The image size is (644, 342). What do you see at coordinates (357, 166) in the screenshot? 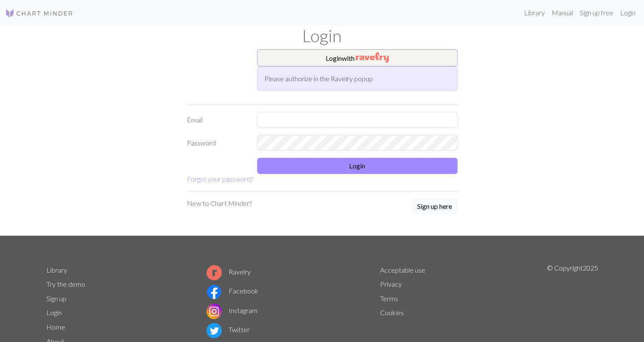
I see `button: Login` at bounding box center [357, 166].